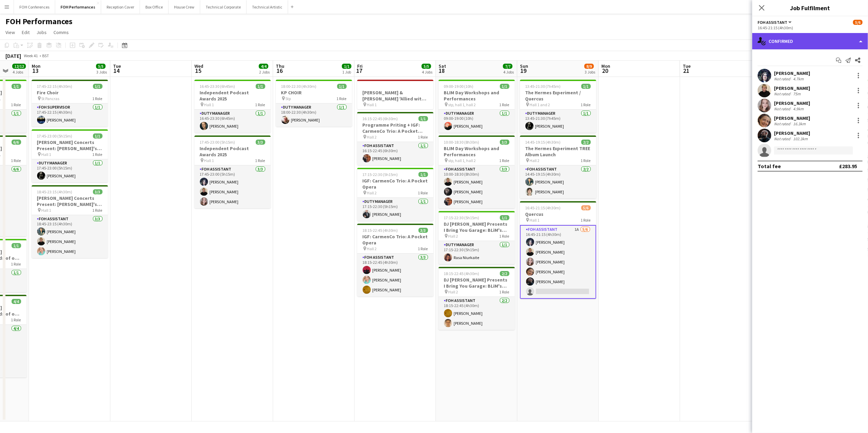 Image resolution: width=868 pixels, height=433 pixels. What do you see at coordinates (458, 86) in the screenshot?
I see `span: 09:00-19:00 (10h)` at bounding box center [458, 86].